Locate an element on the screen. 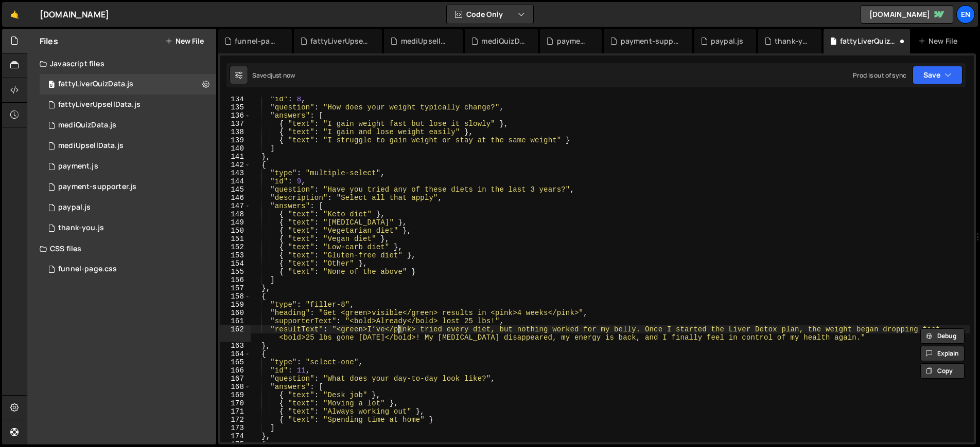 Image resolution: width=980 pixels, height=447 pixels. div: 156 is located at coordinates (235, 280).